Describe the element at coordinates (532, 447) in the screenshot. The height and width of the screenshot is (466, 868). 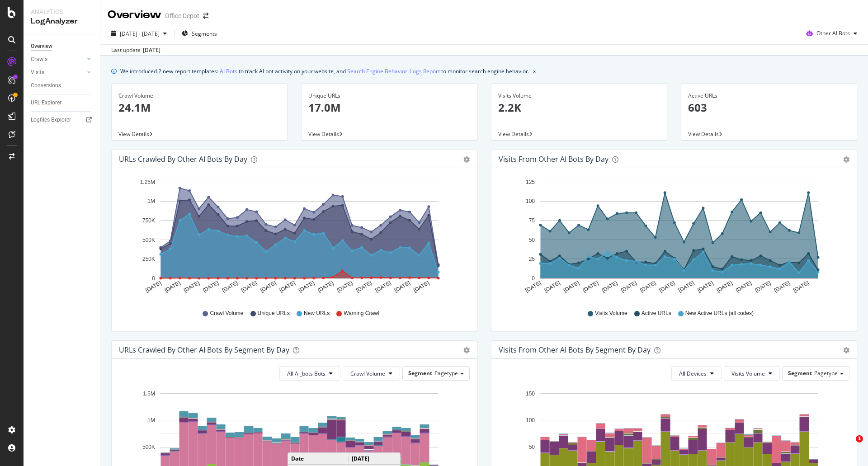
I see `text: 50` at that location.